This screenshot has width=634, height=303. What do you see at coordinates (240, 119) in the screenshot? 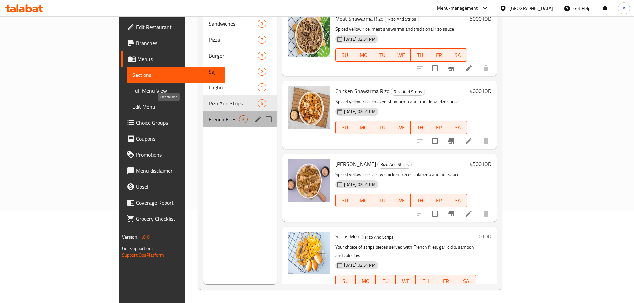
I see `div: French Fries3edit` at bounding box center [240, 119].